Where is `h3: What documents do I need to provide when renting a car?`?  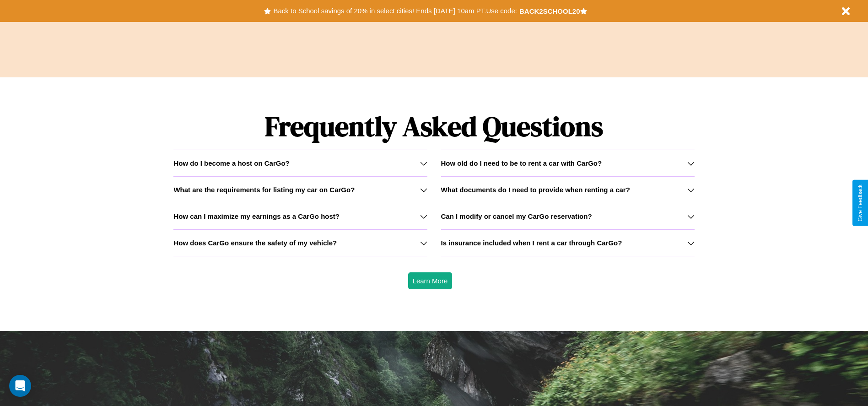 h3: What documents do I need to provide when renting a car? is located at coordinates (535, 189).